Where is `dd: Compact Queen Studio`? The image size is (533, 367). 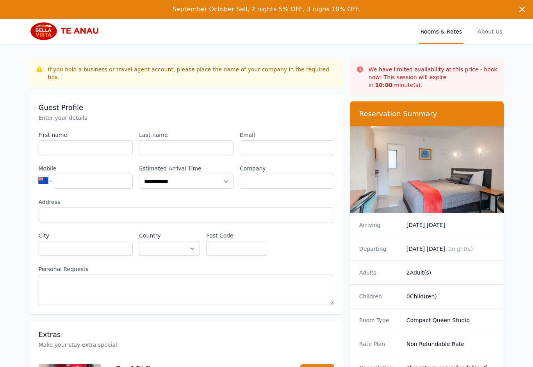
dd: Compact Queen Studio is located at coordinates (450, 320).